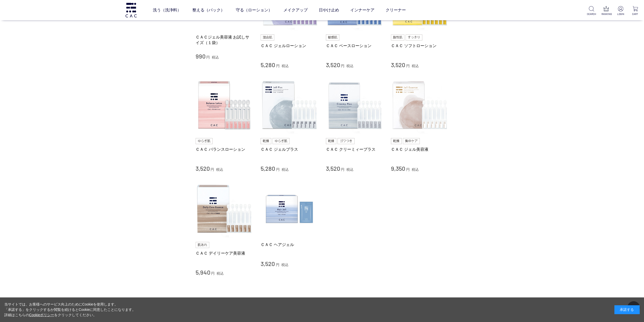 This screenshot has width=644, height=322. What do you see at coordinates (42, 315) in the screenshot?
I see `a: Cookieポリシー` at bounding box center [42, 315].